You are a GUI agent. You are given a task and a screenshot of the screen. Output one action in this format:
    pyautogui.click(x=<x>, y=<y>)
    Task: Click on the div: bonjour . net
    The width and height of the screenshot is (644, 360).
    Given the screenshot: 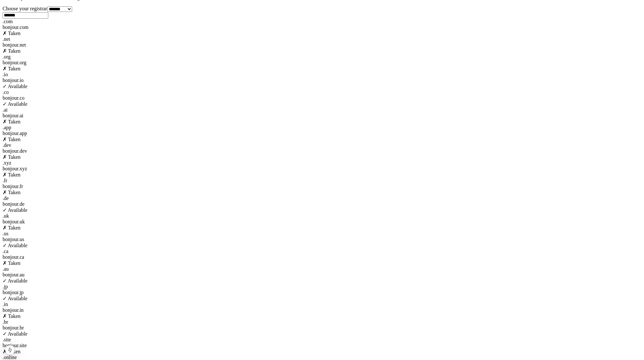 What is the action you would take?
    pyautogui.click(x=322, y=45)
    